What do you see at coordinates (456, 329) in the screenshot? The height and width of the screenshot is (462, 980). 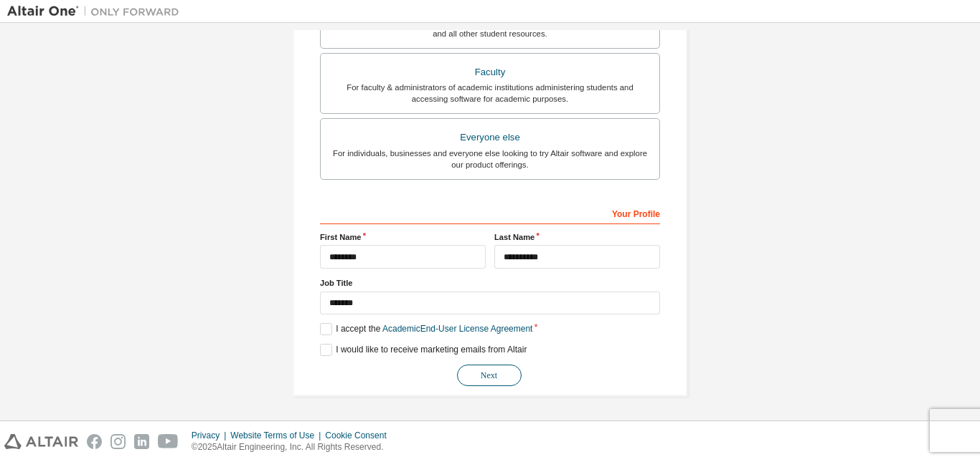 I see `a: Academic End-User License Agreement` at bounding box center [456, 329].